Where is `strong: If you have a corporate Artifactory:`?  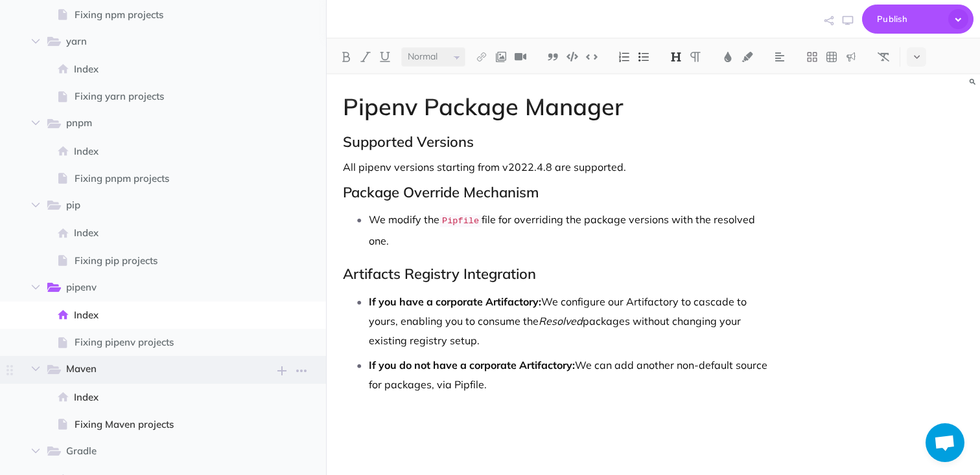
strong: If you have a corporate Artifactory: is located at coordinates (455, 302).